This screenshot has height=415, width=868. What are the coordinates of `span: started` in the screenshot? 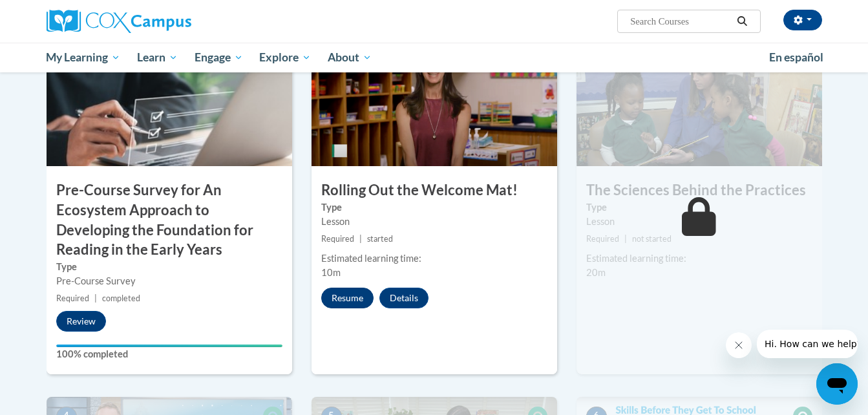 It's located at (380, 239).